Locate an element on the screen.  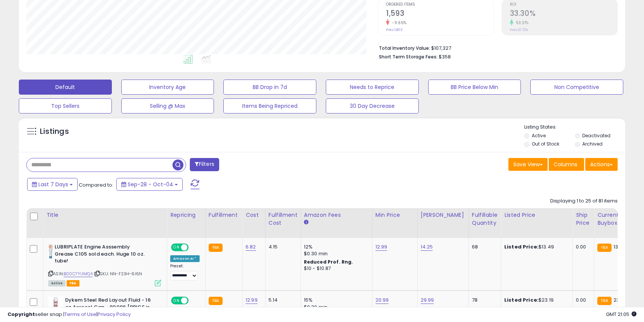
label: Out of Stock is located at coordinates (545, 143).